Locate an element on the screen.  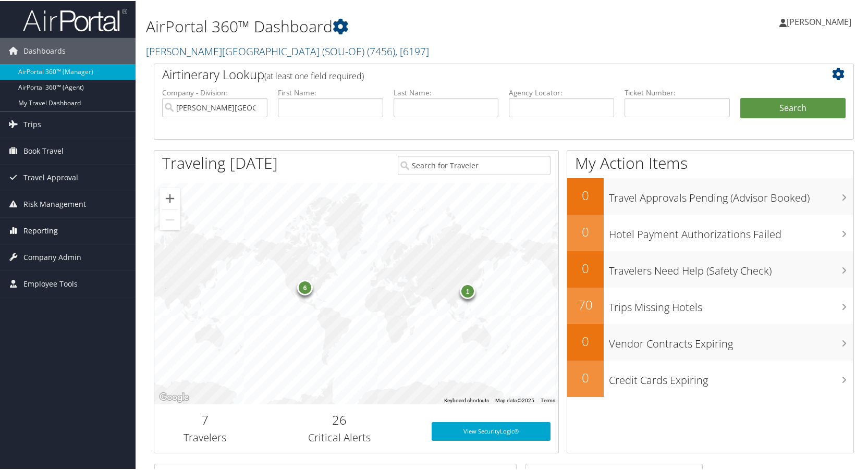
div: 1 is located at coordinates (468, 291).